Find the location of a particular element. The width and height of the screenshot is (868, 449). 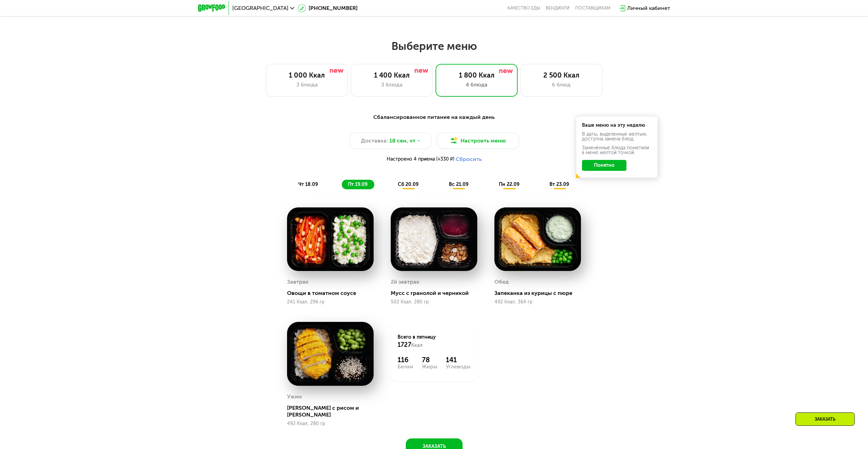

span: Доставка: is located at coordinates (374, 141).